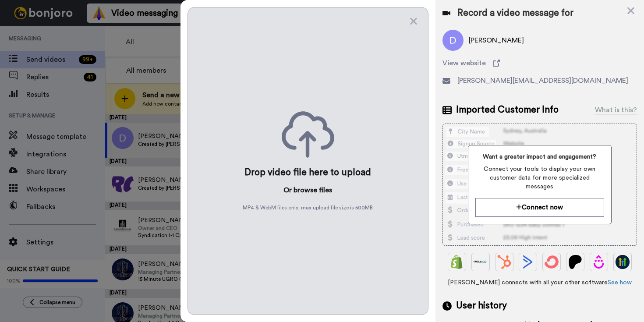 This screenshot has height=322, width=644. Describe the element at coordinates (308, 207) in the screenshot. I see `span: MP4 & WebM files only, max upload file size is 500 MB` at that location.